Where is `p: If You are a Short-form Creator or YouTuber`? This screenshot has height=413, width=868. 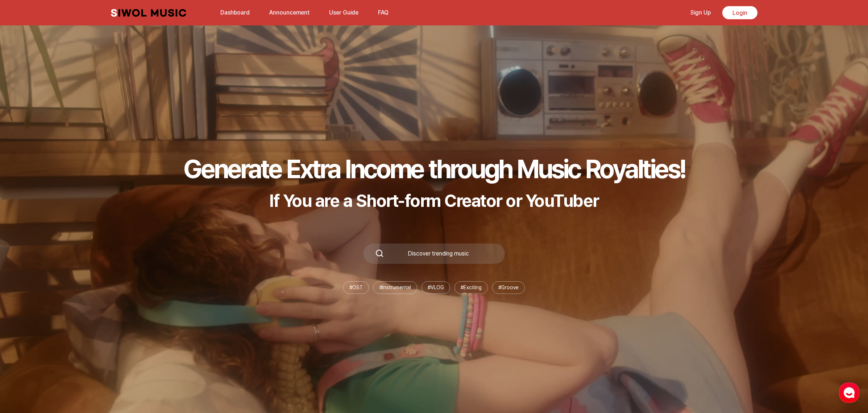
p: If You are a Short-form Creator or YouTuber is located at coordinates (434, 201).